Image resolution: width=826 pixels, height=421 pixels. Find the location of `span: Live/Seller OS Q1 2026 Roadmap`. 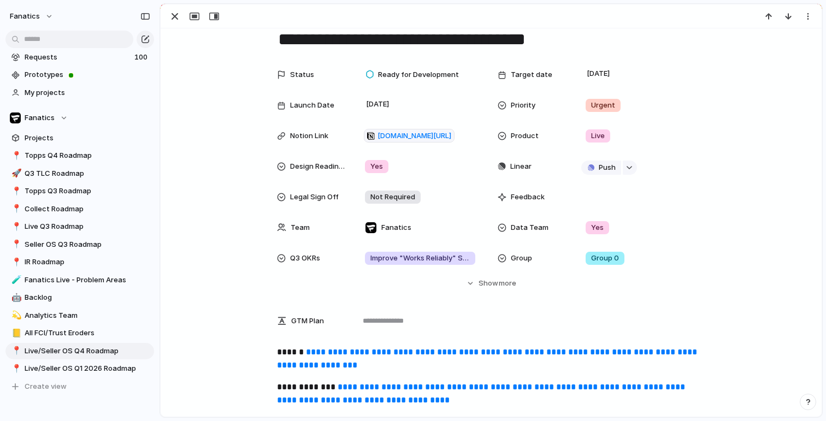

span: Live/Seller OS Q1 2026 Roadmap is located at coordinates (87, 369).